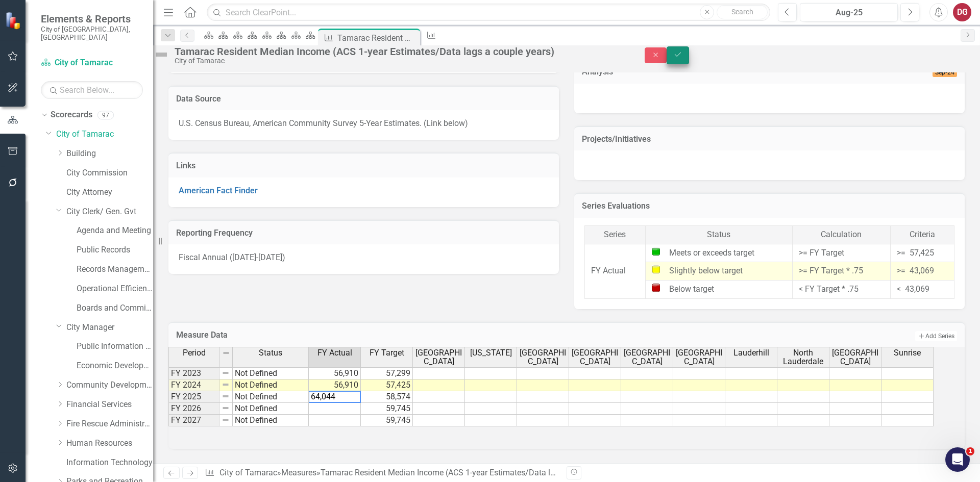 The width and height of the screenshot is (980, 482). What do you see at coordinates (194, 397) in the screenshot?
I see `td: FY 2025` at bounding box center [194, 397].